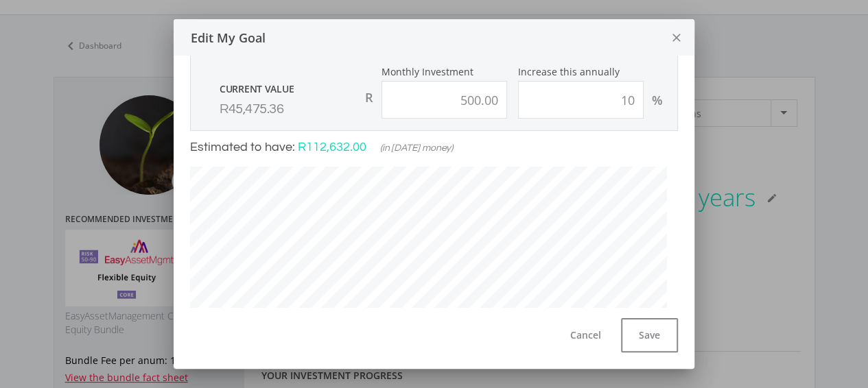  Describe the element at coordinates (272, 89) in the screenshot. I see `label: Current Value` at that location.